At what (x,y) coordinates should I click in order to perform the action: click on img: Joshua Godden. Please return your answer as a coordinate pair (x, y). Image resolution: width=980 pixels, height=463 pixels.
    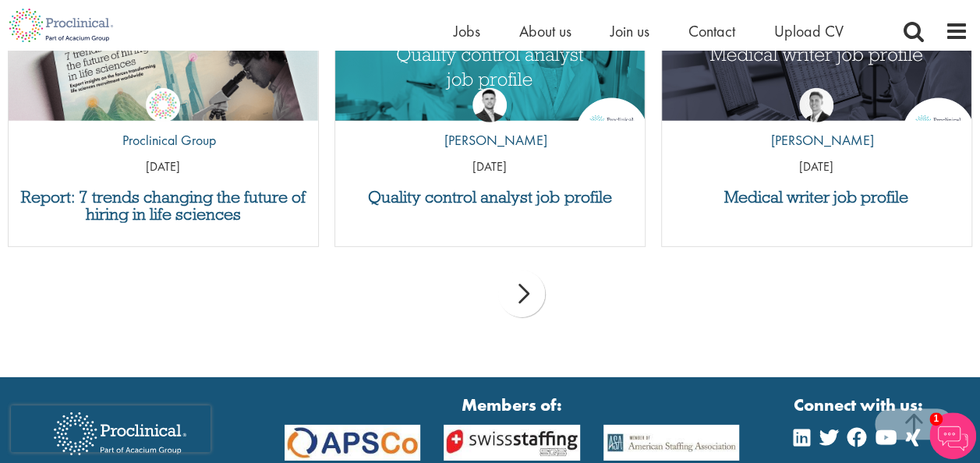
    Looking at the image, I should click on (490, 105).